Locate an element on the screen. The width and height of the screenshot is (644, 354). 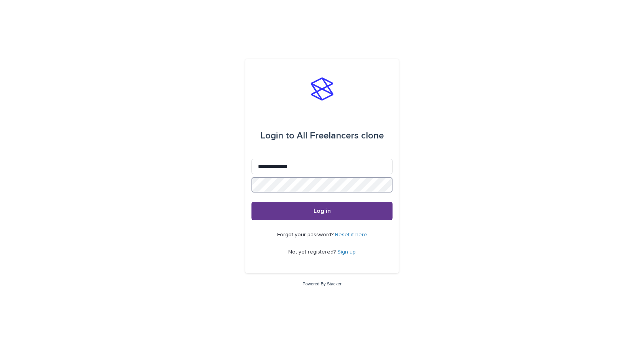
button: Log in is located at coordinates (322, 211).